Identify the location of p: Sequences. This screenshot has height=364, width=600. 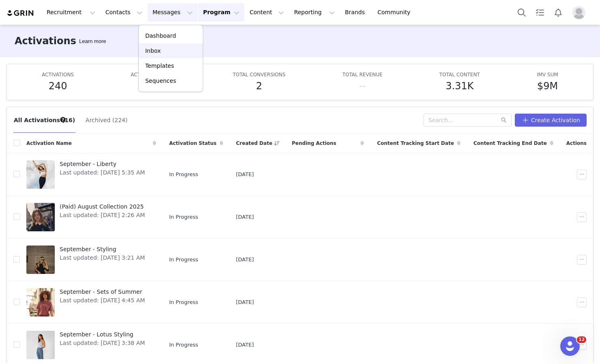
(161, 81).